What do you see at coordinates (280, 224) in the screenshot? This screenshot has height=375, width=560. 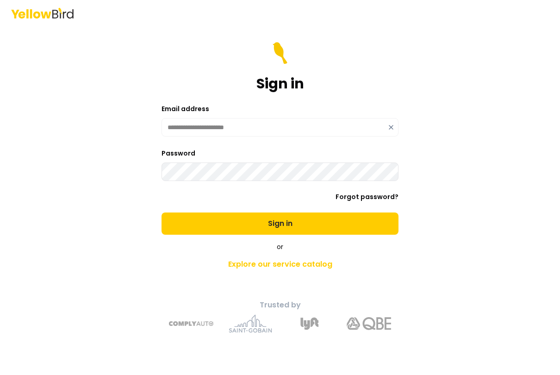 I see `button: Sign in` at bounding box center [280, 224].